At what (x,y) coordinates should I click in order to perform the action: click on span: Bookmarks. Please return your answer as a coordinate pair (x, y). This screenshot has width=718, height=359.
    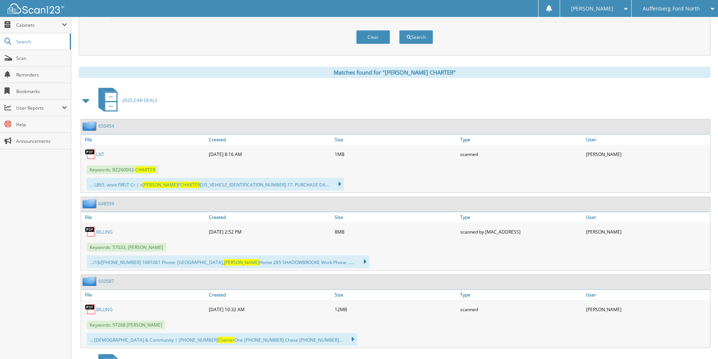
    Looking at the image, I should click on (41, 91).